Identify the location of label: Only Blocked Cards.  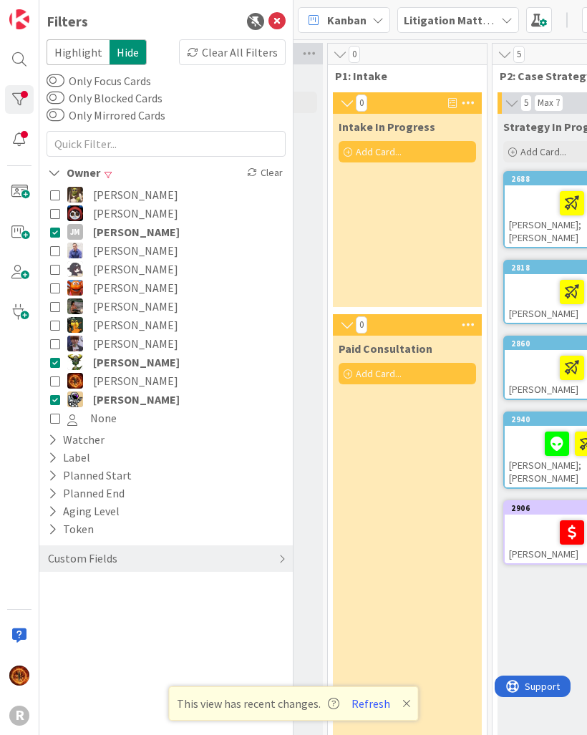
(104, 98).